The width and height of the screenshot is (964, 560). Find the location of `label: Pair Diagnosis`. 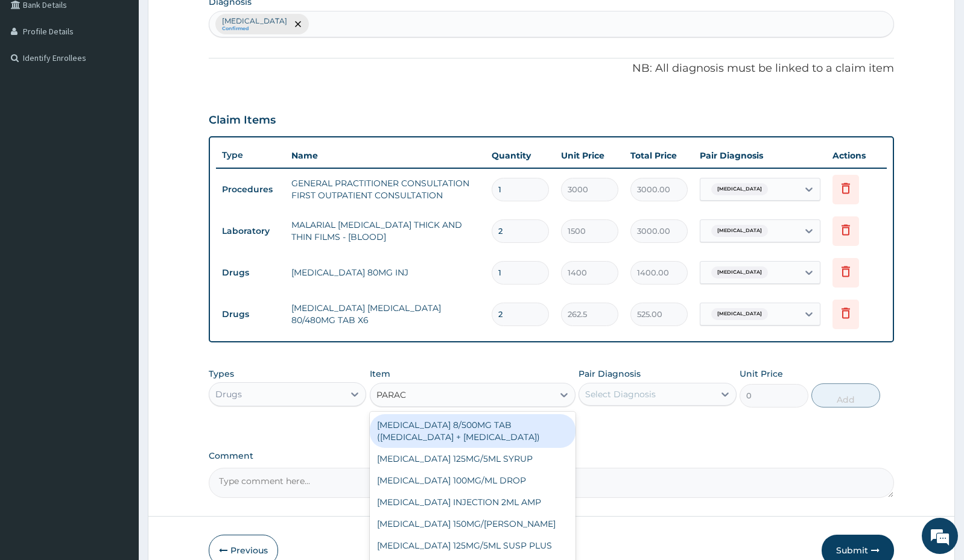

label: Pair Diagnosis is located at coordinates (609, 374).